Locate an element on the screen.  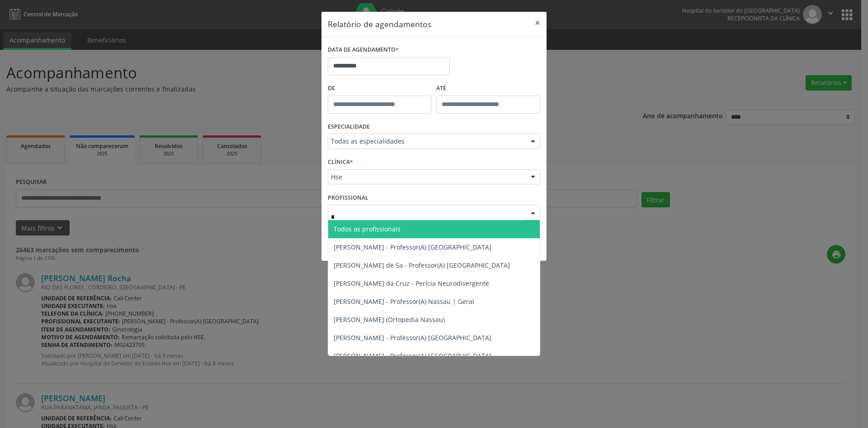
label: PROFISSIONAL is located at coordinates (348, 197).